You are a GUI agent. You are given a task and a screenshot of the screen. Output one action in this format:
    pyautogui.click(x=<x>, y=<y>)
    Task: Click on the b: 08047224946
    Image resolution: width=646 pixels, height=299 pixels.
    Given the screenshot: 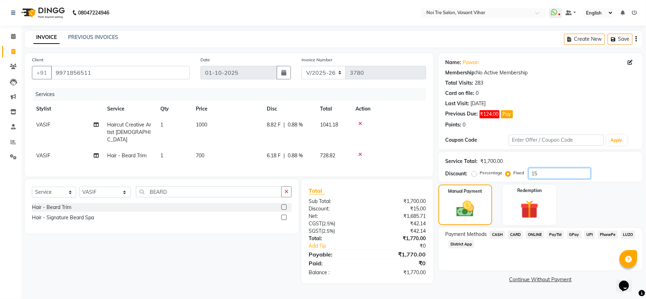 What is the action you would take?
    pyautogui.click(x=94, y=13)
    